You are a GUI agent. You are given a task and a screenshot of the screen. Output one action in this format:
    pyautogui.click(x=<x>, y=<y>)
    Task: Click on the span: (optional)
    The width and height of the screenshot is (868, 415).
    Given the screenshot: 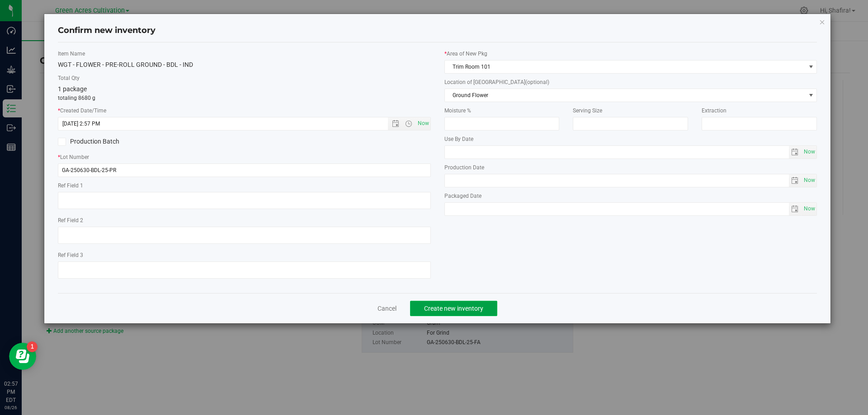 What is the action you would take?
    pyautogui.click(x=537, y=82)
    